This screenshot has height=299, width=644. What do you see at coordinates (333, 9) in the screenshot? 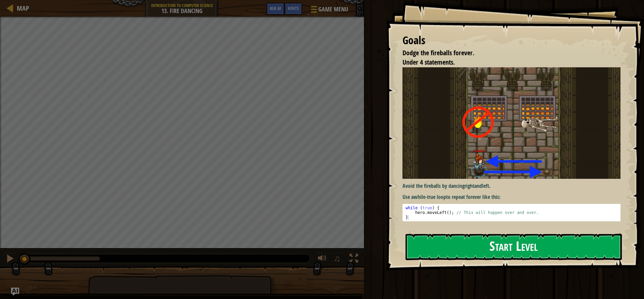
I see `span: Game Menu` at bounding box center [333, 9].